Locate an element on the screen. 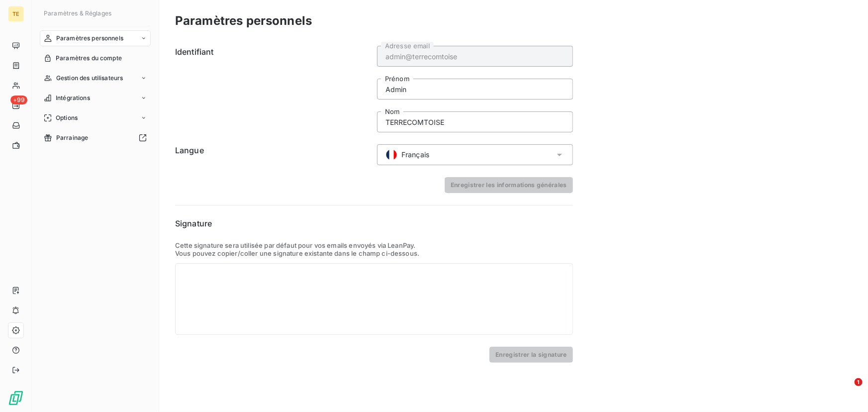  span: +99 is located at coordinates (19, 100).